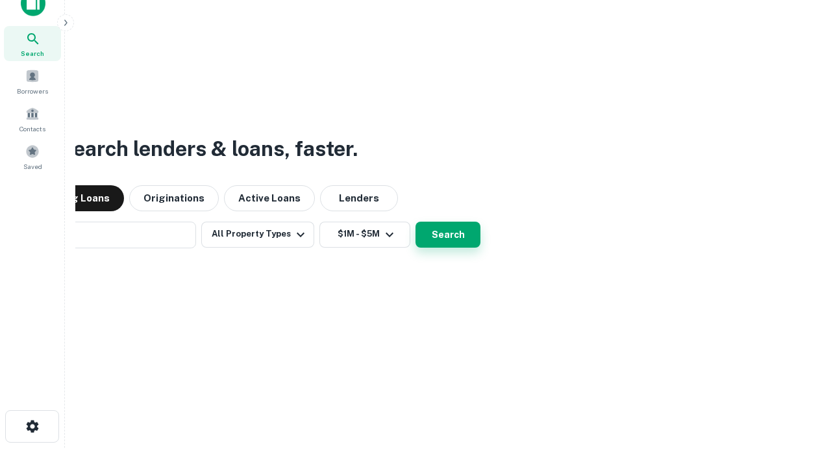 This screenshot has height=468, width=831. I want to click on button: Originations, so click(174, 198).